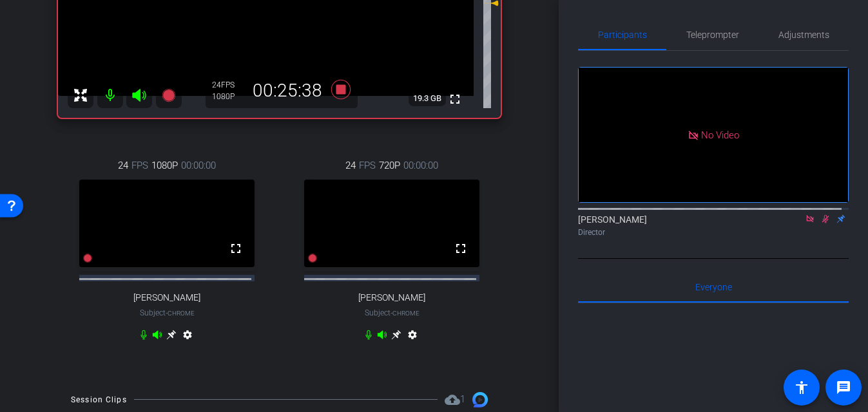  I want to click on img: Session clips, so click(480, 400).